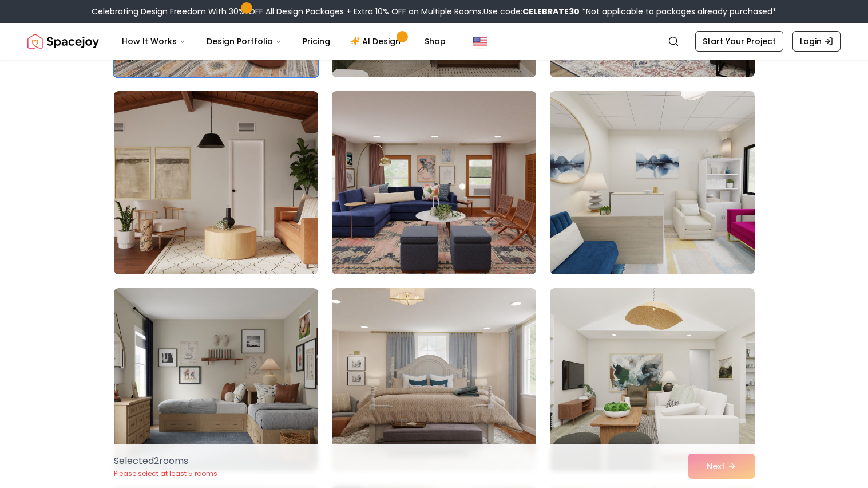 The height and width of the screenshot is (488, 868). Describe the element at coordinates (63, 41) in the screenshot. I see `a: Spacejoy` at that location.